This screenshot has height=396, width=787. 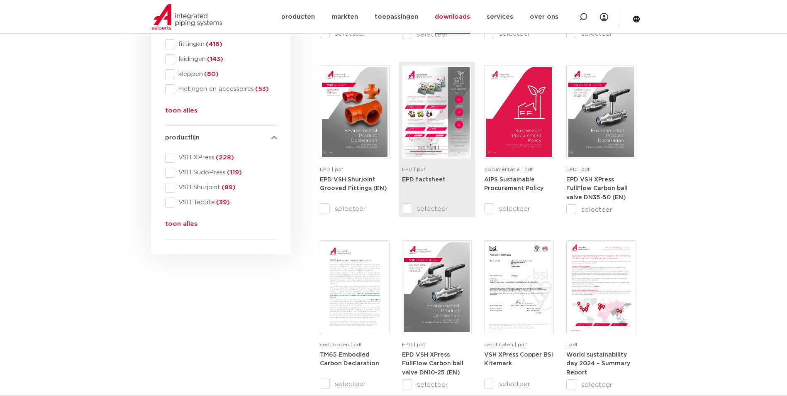 What do you see at coordinates (222, 202) in the screenshot?
I see `span: (39)` at bounding box center [222, 202].